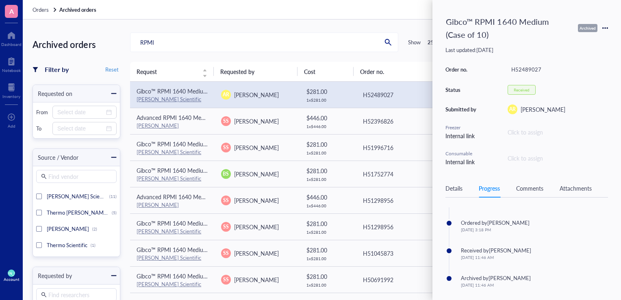 This screenshot has height=300, width=621. Describe the element at coordinates (52, 93) in the screenshot. I see `div: Requested on` at that location.